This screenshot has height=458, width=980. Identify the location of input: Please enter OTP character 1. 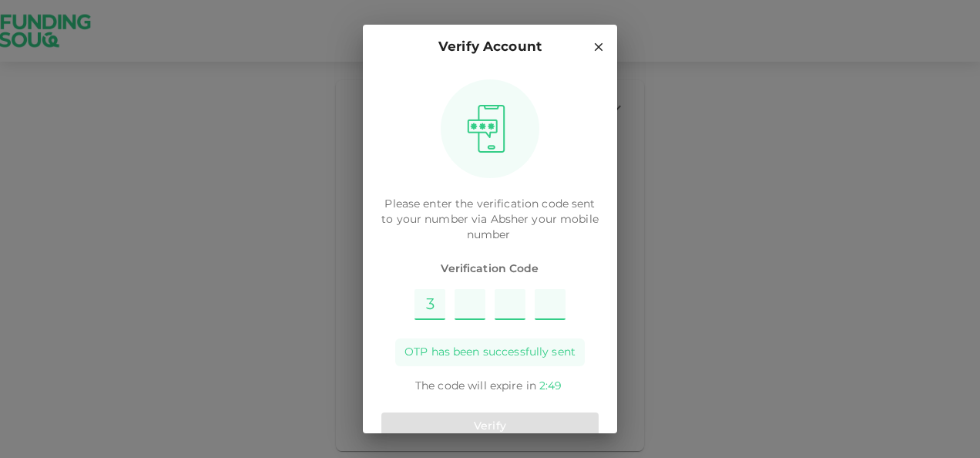
(430, 304).